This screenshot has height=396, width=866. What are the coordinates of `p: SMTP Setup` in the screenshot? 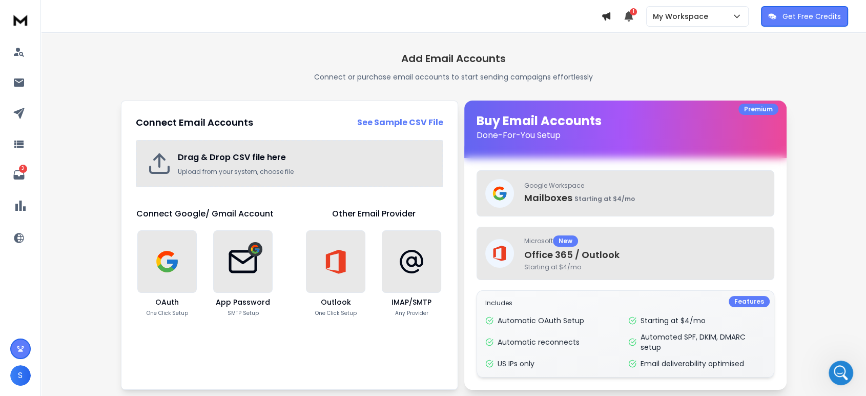 It's located at (243, 313).